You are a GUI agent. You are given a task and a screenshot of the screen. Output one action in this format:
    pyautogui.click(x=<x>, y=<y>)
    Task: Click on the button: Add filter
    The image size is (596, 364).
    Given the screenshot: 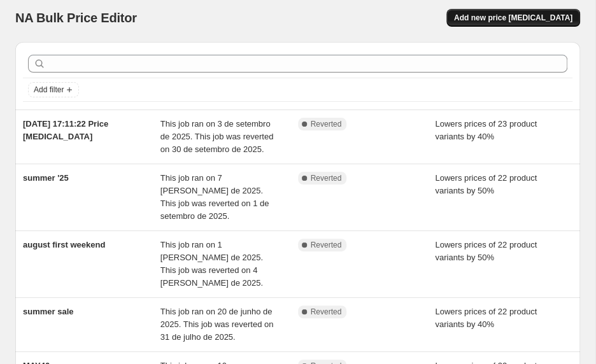 What is the action you would take?
    pyautogui.click(x=53, y=89)
    